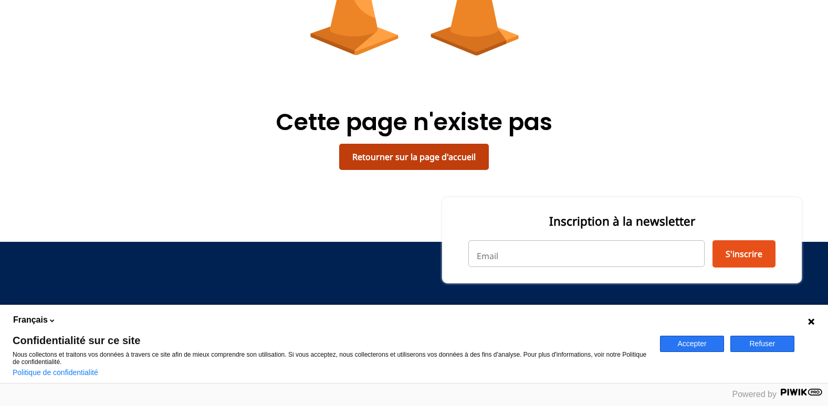 The height and width of the screenshot is (406, 828). What do you see at coordinates (754, 394) in the screenshot?
I see `span: Powered by` at bounding box center [754, 394].